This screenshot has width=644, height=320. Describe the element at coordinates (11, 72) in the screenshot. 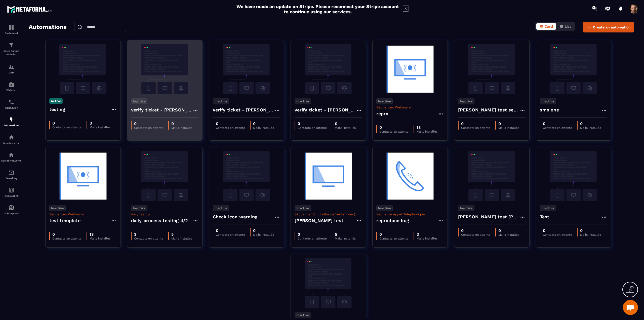

I see `p: CRM` at that location.